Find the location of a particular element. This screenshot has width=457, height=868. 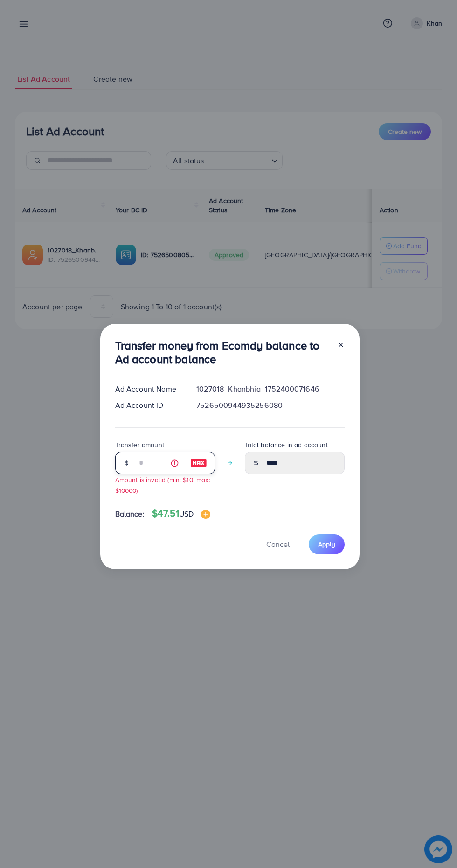

span: USD is located at coordinates (186, 514).